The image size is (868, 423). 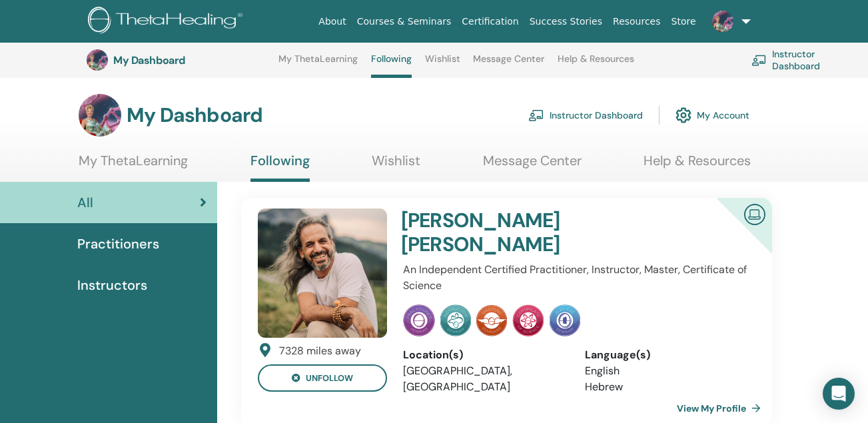 I want to click on div: 7328 miles away, so click(x=320, y=352).